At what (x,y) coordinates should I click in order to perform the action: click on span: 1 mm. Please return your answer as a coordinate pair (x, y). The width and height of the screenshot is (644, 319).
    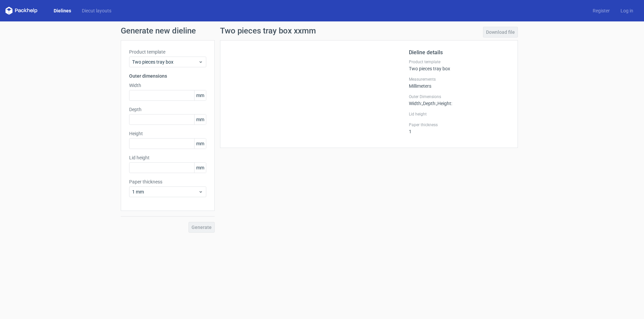
    Looking at the image, I should click on (165, 192).